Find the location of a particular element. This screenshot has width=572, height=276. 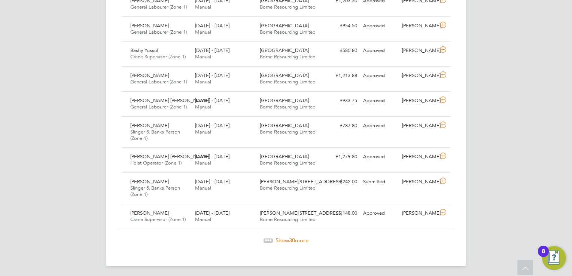

div: £580.80 is located at coordinates (341, 51).